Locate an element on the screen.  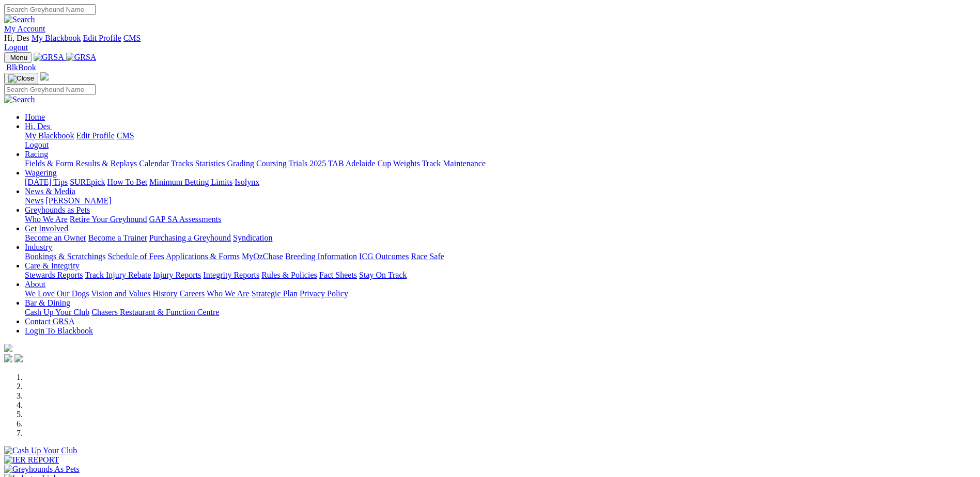
a: Schedule of Fees is located at coordinates (135, 256).